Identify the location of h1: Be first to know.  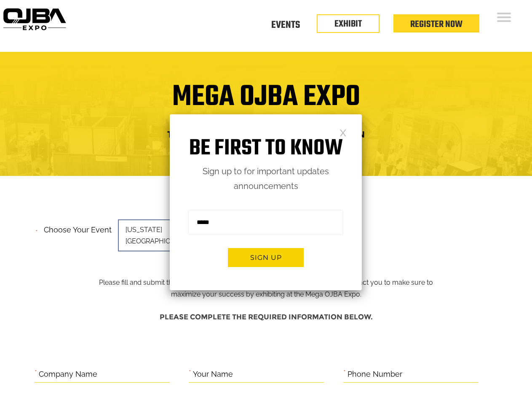
(266, 148).